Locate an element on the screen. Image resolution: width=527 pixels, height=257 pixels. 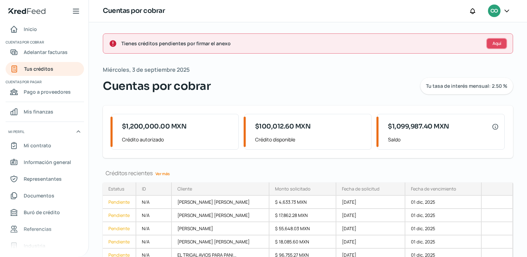
a: Industria is located at coordinates (45, 246).